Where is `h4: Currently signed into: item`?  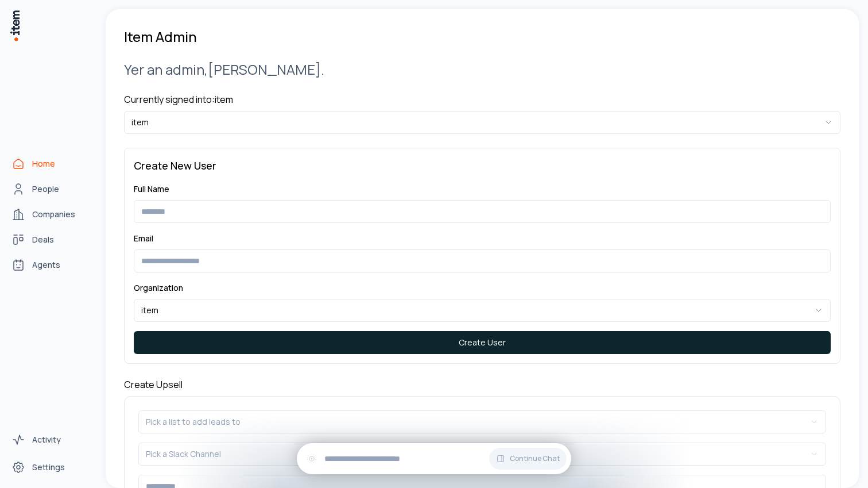 h4: Currently signed into: item is located at coordinates (482, 100).